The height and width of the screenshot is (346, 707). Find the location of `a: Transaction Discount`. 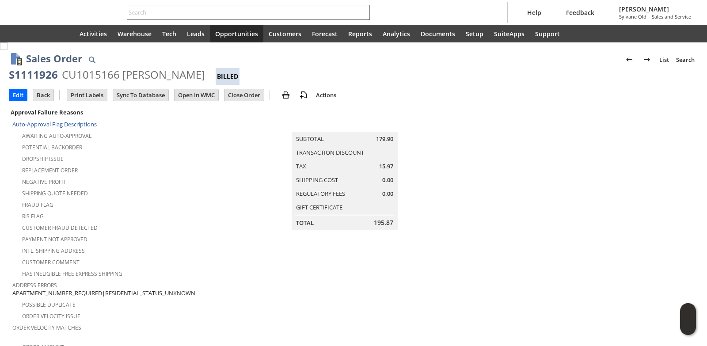

a: Transaction Discount is located at coordinates (330, 153).